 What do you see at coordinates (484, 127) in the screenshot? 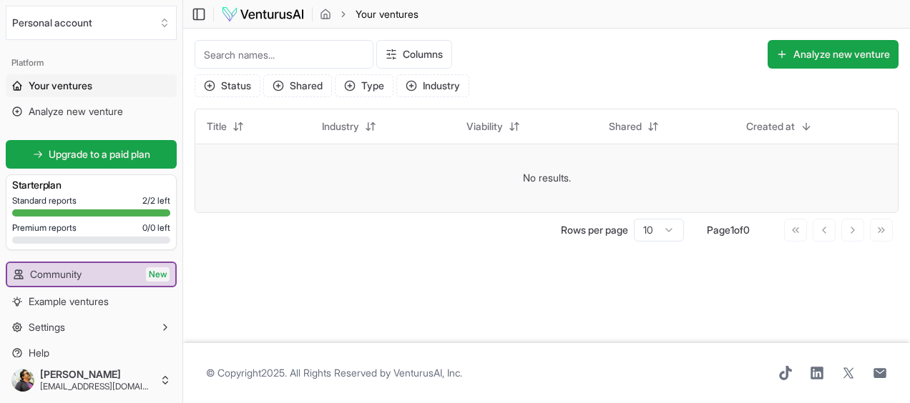
I see `span: Viability` at bounding box center [484, 127].